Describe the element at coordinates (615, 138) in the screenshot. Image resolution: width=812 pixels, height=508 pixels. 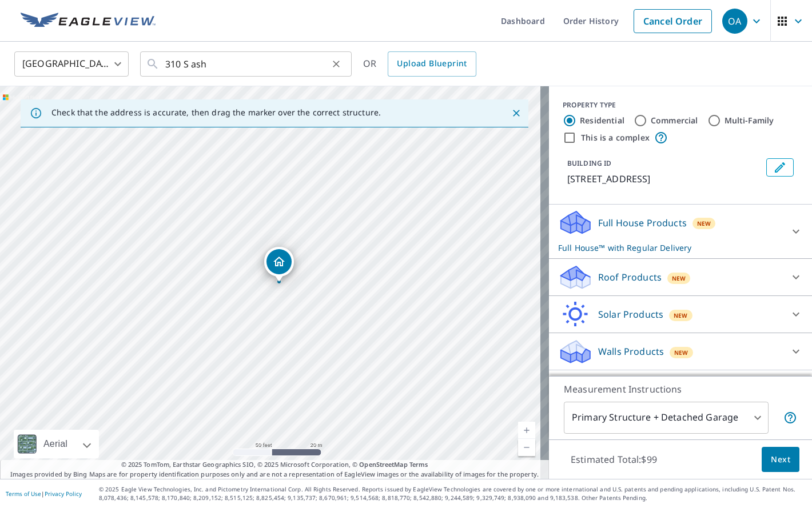
I see `label: This is a complex` at that location.